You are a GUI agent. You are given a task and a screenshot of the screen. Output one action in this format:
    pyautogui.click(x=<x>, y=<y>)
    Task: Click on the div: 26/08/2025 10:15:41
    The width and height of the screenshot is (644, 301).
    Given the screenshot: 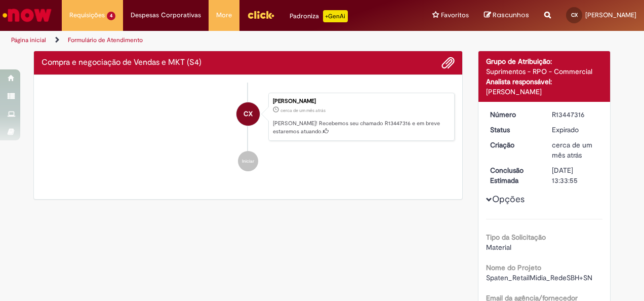 What is the action you would take?
    pyautogui.click(x=575, y=150)
    